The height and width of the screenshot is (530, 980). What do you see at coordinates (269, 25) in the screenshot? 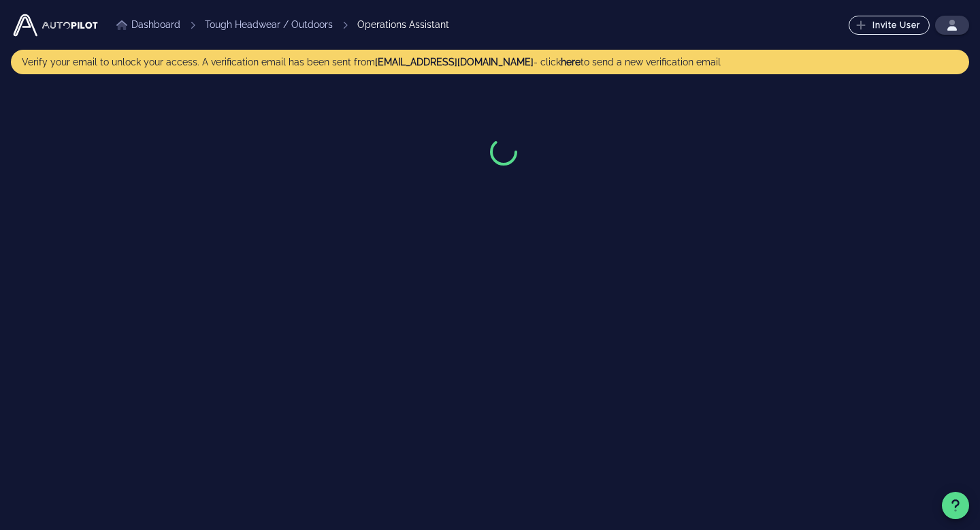
I see `a: Tough Headwear / Outdoors` at bounding box center [269, 25].